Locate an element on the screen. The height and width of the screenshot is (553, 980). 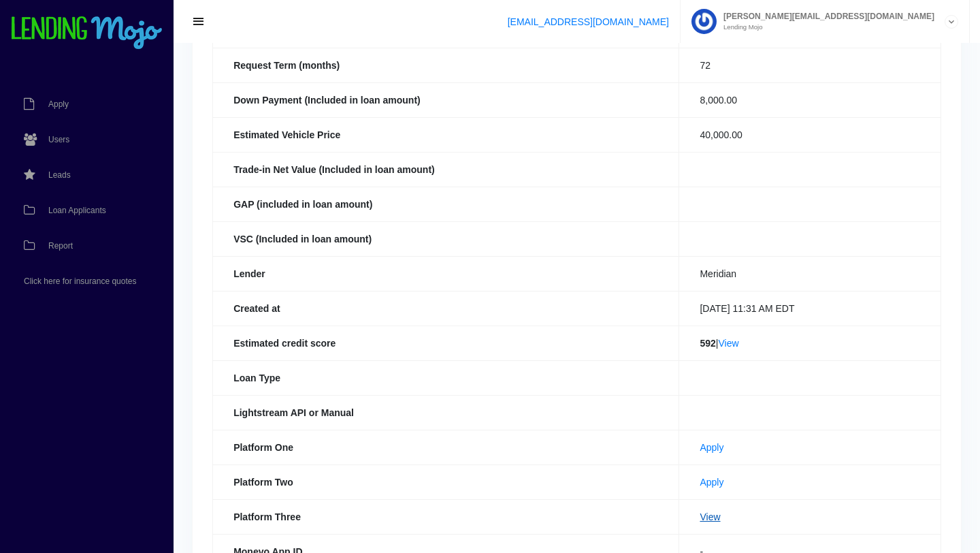
small: Lending Mojo is located at coordinates (825, 28).